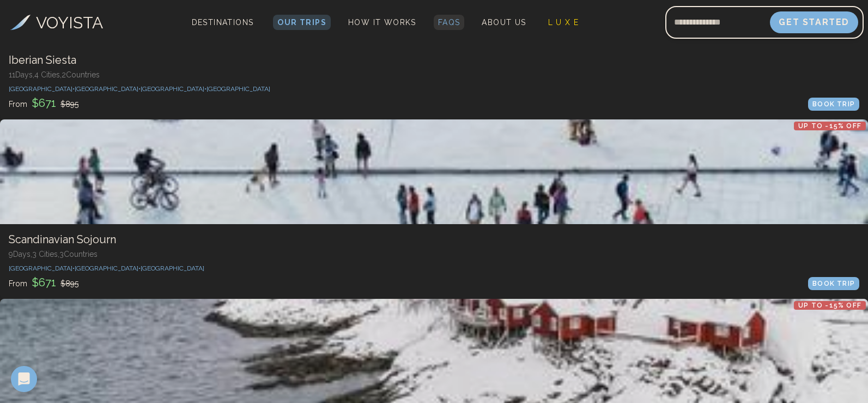 The height and width of the screenshot is (403, 868). What do you see at coordinates (382, 23) in the screenshot?
I see `a: How It Works` at bounding box center [382, 23].